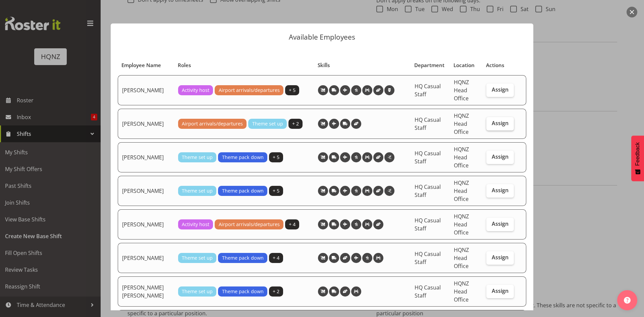 Image resolution: width=644 pixels, height=317 pixels. I want to click on button: Feedback - Show survey, so click(638, 158).